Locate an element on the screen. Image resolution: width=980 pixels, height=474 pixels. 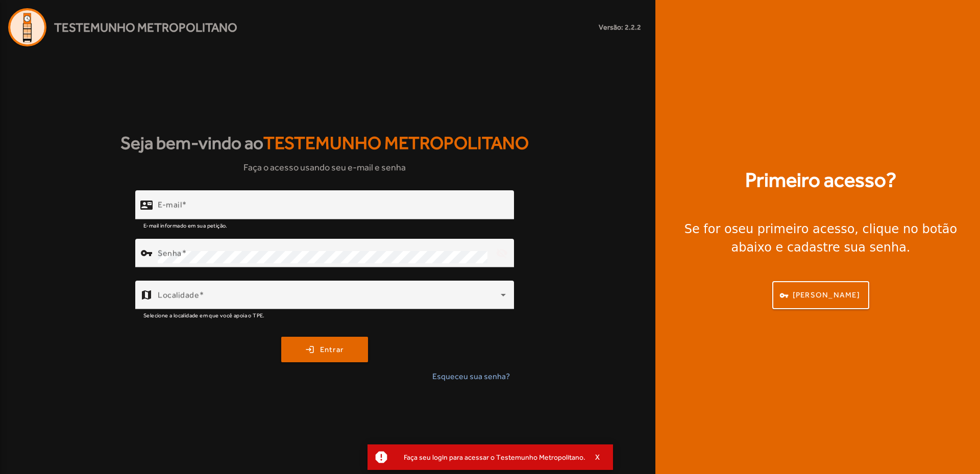
span: Esqueceu sua senha? is located at coordinates (471, 376).